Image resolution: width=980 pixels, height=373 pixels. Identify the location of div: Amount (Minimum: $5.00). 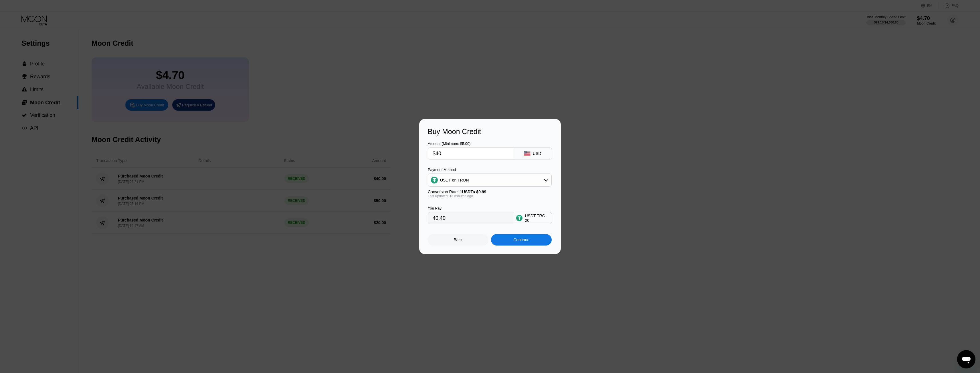
(470, 143).